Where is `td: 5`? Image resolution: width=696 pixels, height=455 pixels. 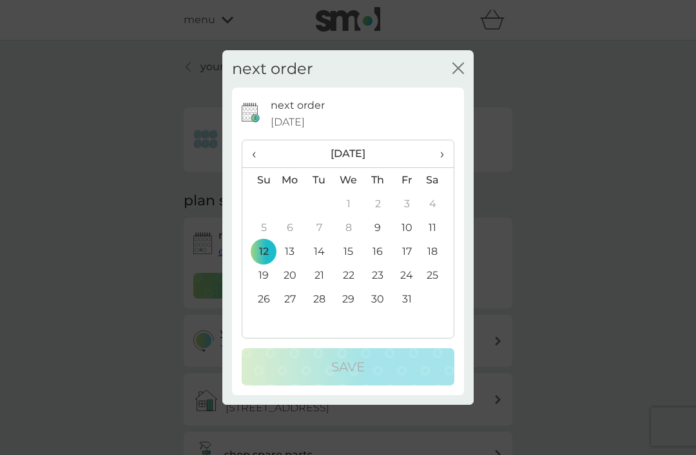 td: 5 is located at coordinates (258, 227).